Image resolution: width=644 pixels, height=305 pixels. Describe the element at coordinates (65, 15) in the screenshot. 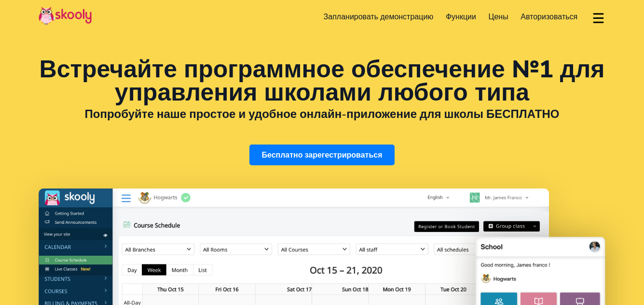

I see `img: Skooly` at that location.